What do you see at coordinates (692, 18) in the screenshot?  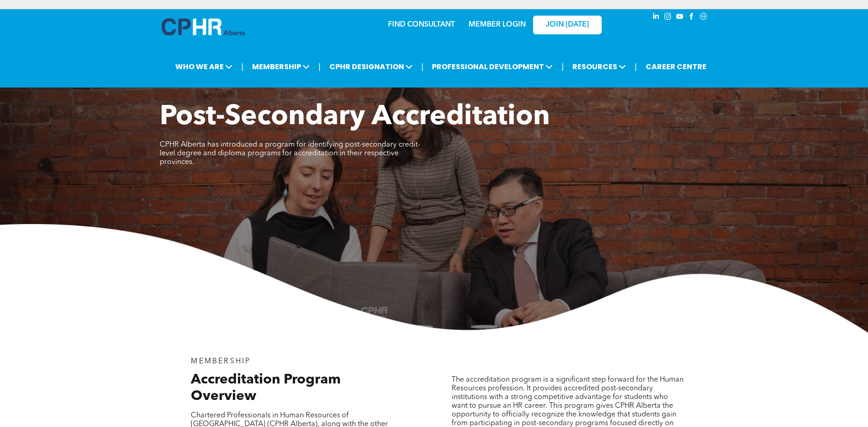 I see `a: facebook` at bounding box center [692, 18].